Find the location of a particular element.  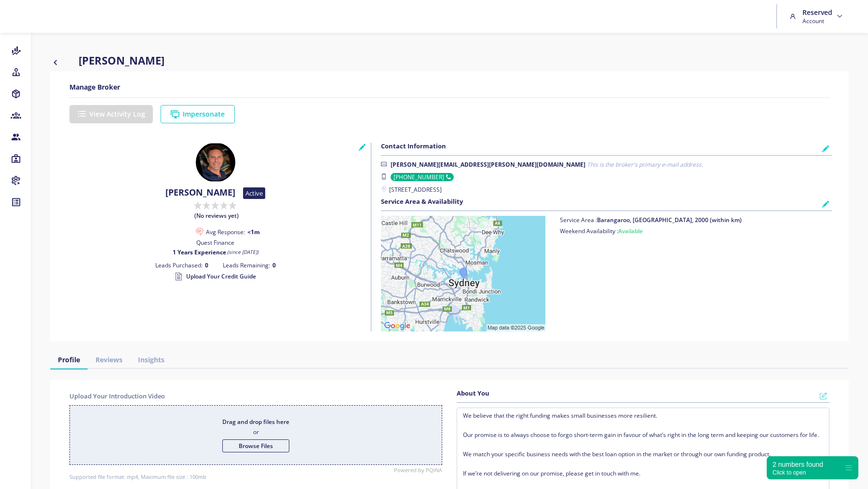

div: or is located at coordinates (256, 435).